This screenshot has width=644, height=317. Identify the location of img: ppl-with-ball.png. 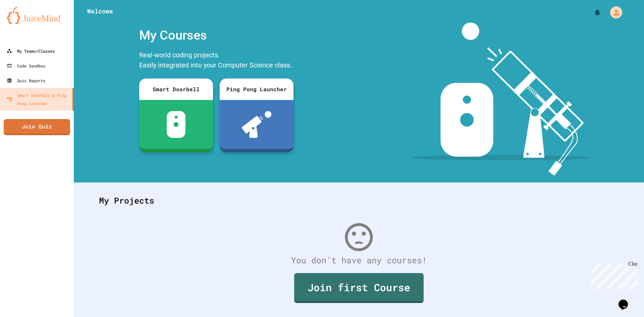
(256, 125).